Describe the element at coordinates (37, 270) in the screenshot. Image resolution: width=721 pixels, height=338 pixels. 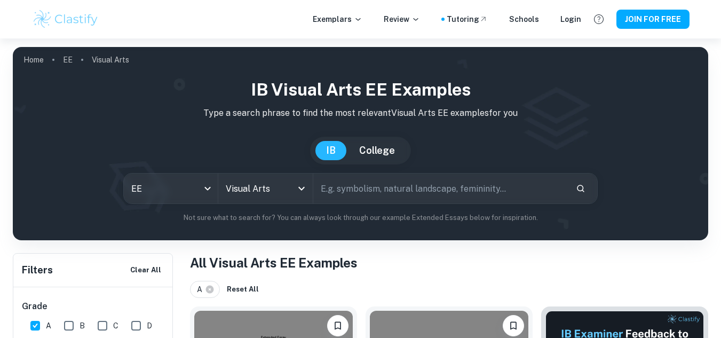
I see `h6: Filters` at that location.